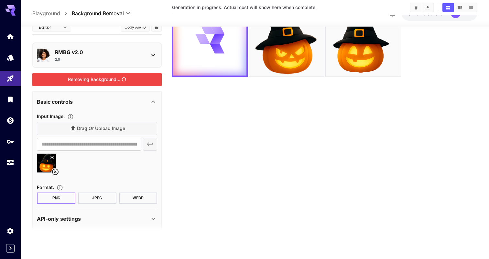 The height and width of the screenshot is (259, 489). Describe the element at coordinates (10, 120) in the screenshot. I see `div: Wallet` at that location.